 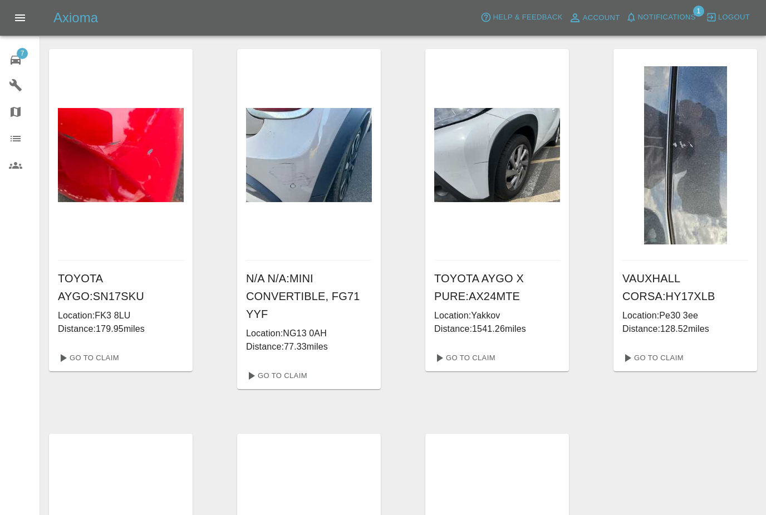 What do you see at coordinates (497, 315) in the screenshot?
I see `p: Location: Yakkov` at bounding box center [497, 315].